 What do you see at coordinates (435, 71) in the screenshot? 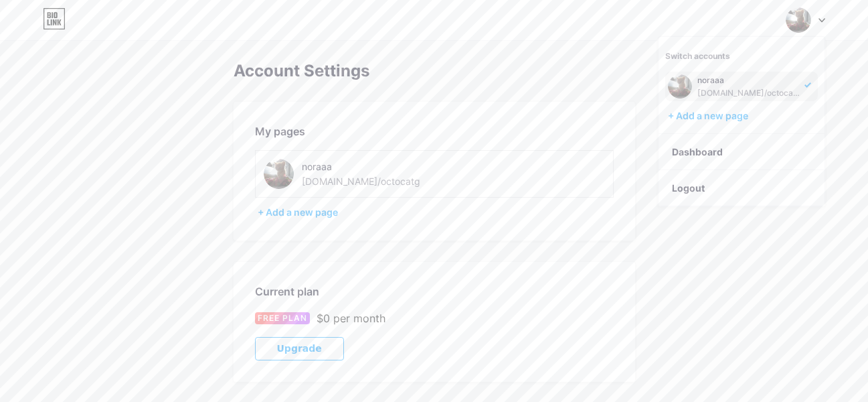
I see `div: Account Settings` at bounding box center [435, 71].